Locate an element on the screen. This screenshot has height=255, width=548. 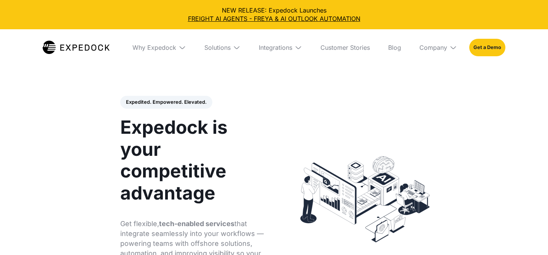
a: FREIGHT AI AGENTS - FREYA & AI OUTLOOK AUTOMATION is located at coordinates (274, 19).